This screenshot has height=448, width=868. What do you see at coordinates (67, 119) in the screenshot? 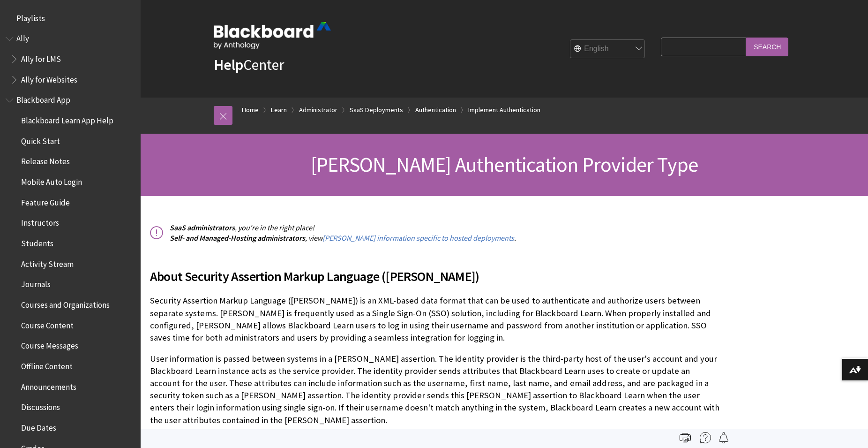
I see `span: Blackboard Learn App Help` at bounding box center [67, 119].